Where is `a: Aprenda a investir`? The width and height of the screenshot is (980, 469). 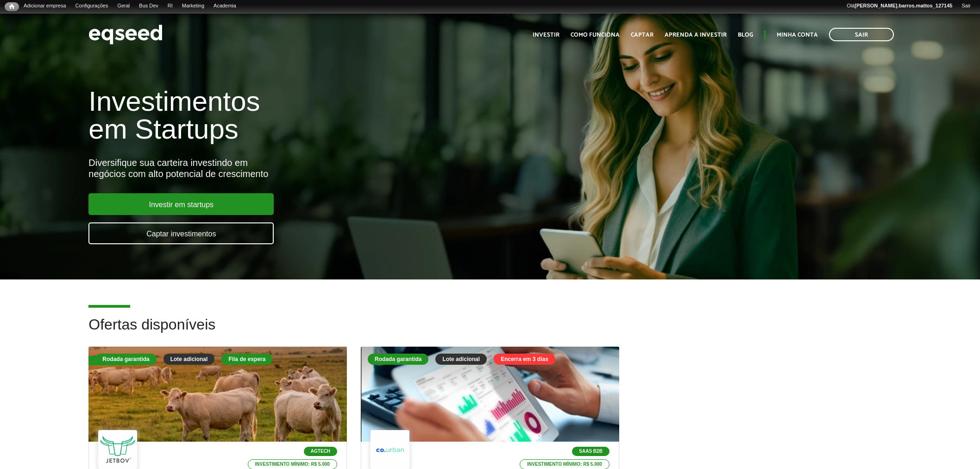
a: Aprenda a investir is located at coordinates (695, 35).